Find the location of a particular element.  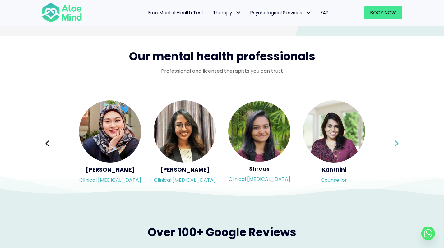

img: <h5>Kanthini</h5><p>Counsellor</p> is located at coordinates (334, 132).